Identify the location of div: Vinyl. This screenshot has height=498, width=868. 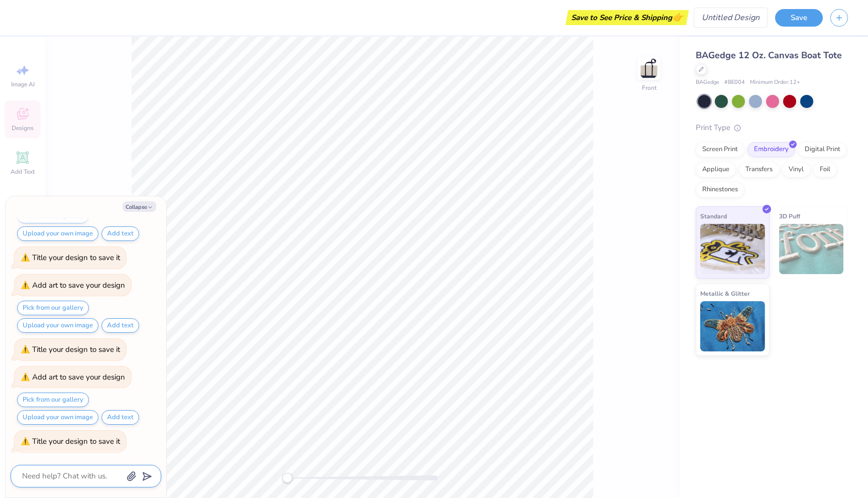
(796, 169).